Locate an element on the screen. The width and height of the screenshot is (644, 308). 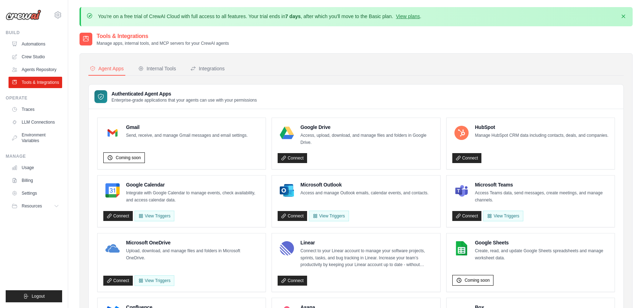
div: Internal Tools is located at coordinates (157, 69).